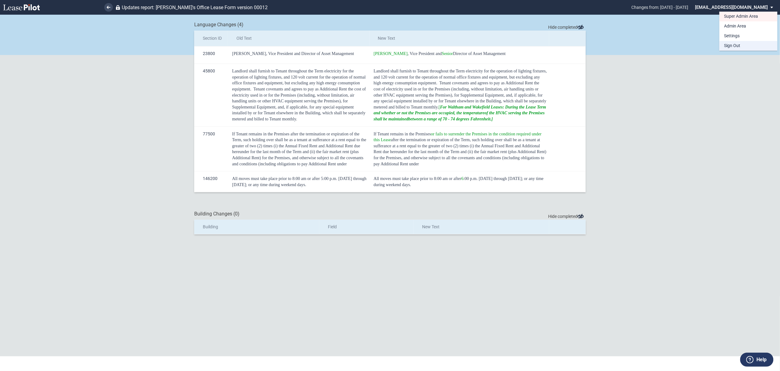 Image resolution: width=780 pixels, height=371 pixels. What do you see at coordinates (732, 36) in the screenshot?
I see `div: Settings` at bounding box center [732, 36].